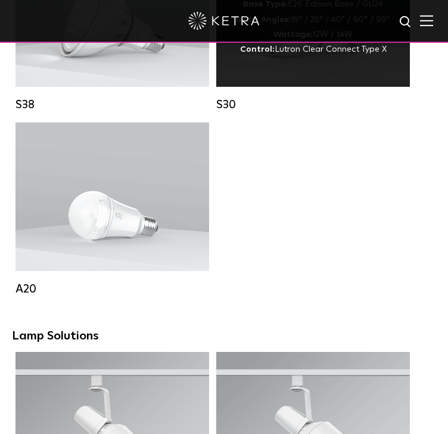 This screenshot has width=448, height=434. Describe the element at coordinates (112, 289) in the screenshot. I see `div: A20` at that location.